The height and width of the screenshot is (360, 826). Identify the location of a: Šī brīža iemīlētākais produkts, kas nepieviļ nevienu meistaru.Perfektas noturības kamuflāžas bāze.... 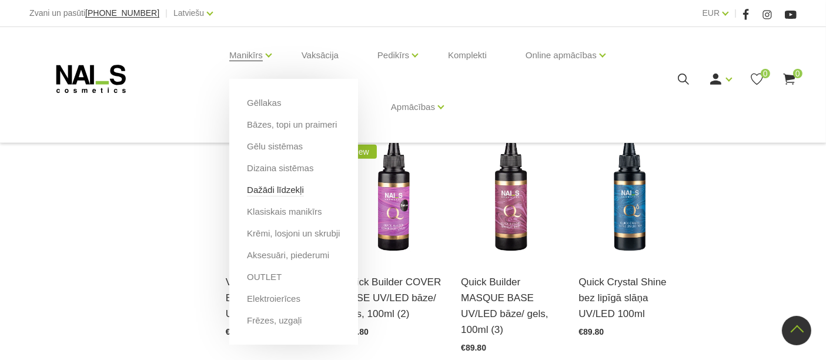
(393, 191).